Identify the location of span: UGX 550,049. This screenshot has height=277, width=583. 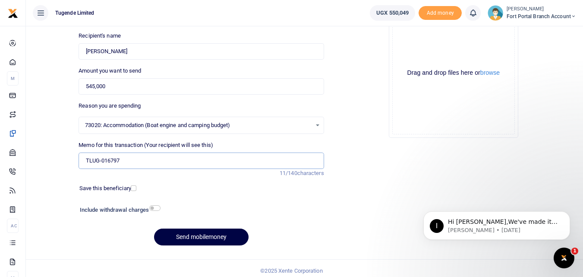
(392, 13).